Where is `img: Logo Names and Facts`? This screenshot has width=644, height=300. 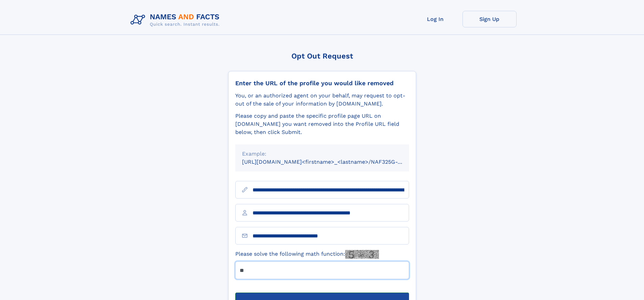
img: Logo Names and Facts is located at coordinates (176, 20).